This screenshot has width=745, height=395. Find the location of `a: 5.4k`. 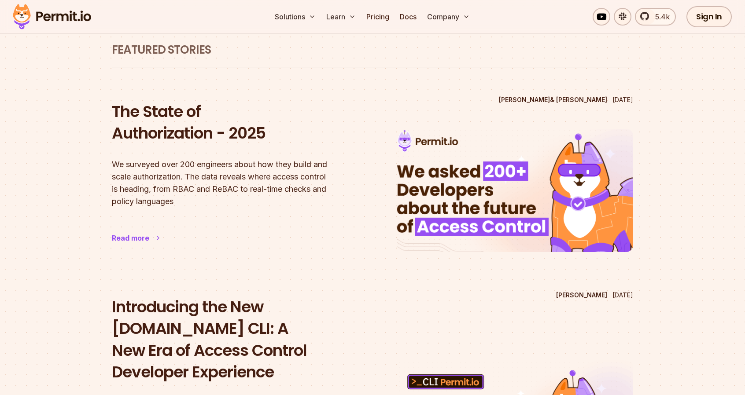

a: 5.4k is located at coordinates (655, 17).